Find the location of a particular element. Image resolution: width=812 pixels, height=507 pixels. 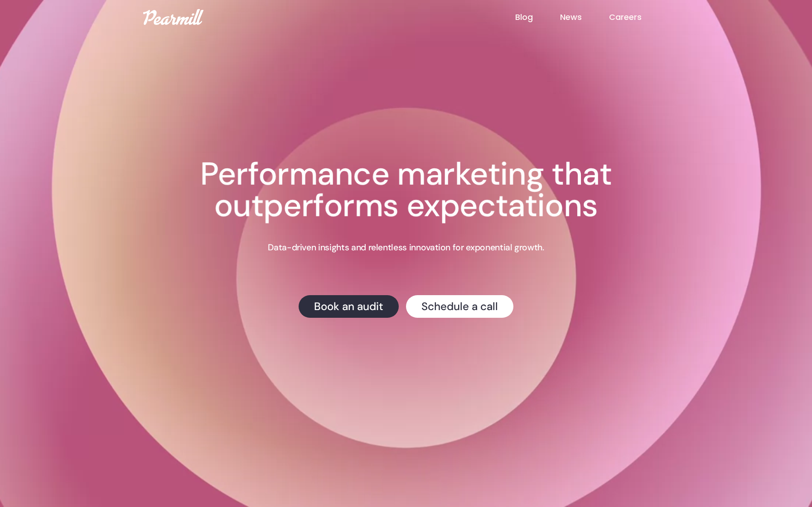

a: Schedule a call is located at coordinates (460, 306).